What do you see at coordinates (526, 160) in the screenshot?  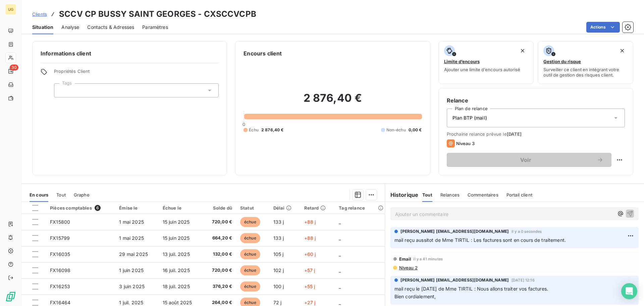 I see `span: Voir` at bounding box center [526, 160].